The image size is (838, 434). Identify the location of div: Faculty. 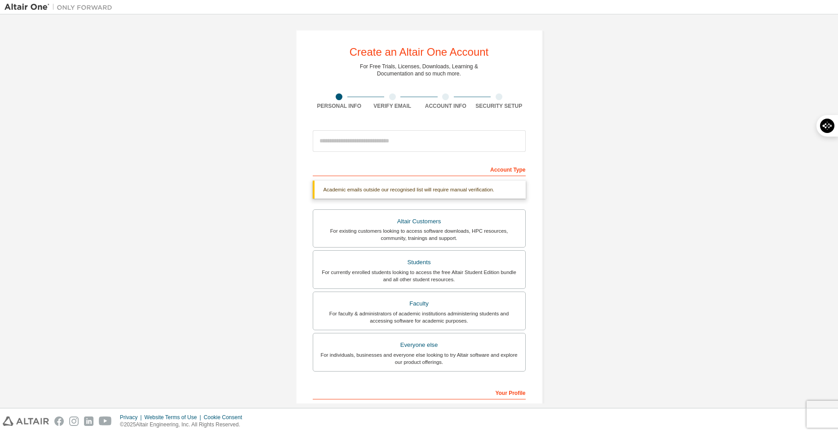
(419, 304).